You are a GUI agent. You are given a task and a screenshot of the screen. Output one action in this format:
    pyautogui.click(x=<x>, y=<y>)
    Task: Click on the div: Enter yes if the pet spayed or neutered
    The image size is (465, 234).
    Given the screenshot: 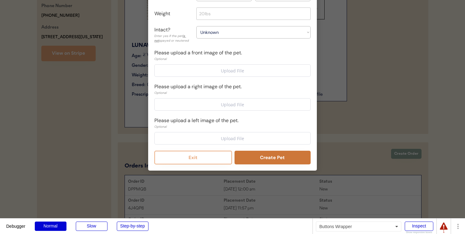 What is the action you would take?
    pyautogui.click(x=174, y=38)
    